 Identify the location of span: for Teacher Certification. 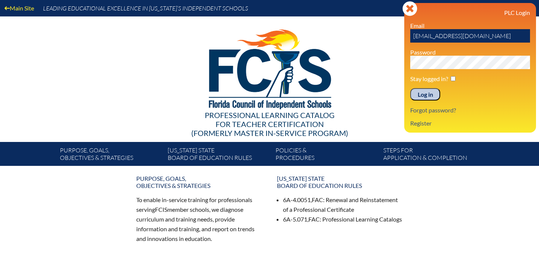
(269, 124).